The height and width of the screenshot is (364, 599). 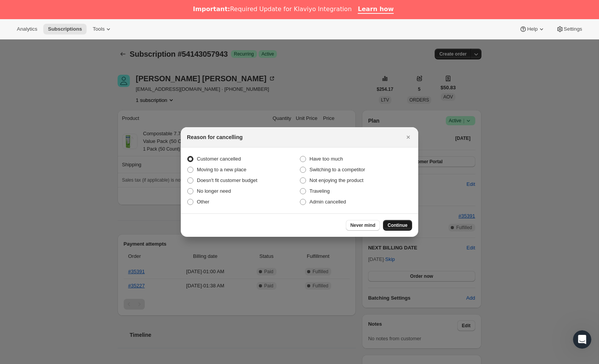 I want to click on span: Other, so click(x=203, y=201).